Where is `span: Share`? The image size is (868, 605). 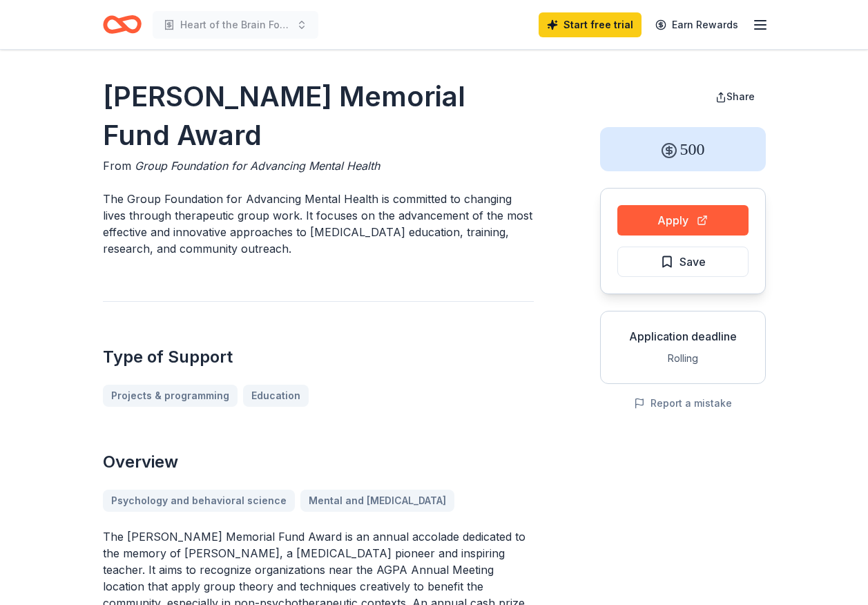
span: Share is located at coordinates (740, 96).